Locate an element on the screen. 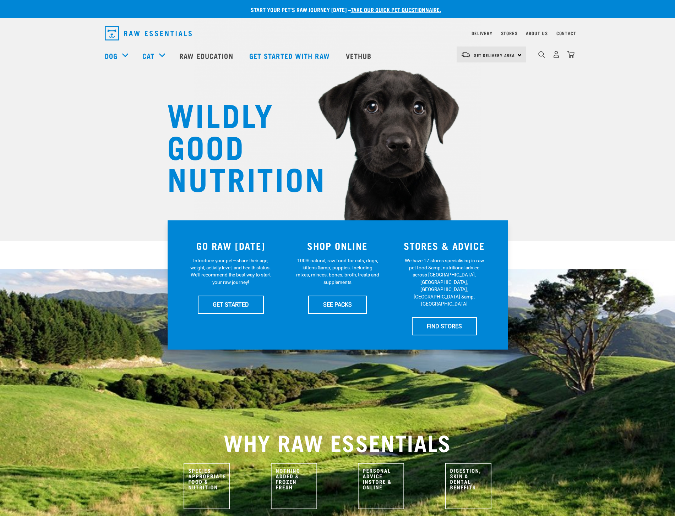  img: home-icon@2x.png is located at coordinates (571, 54).